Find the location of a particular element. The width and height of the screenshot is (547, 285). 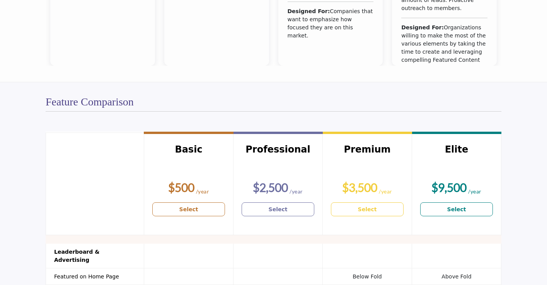

span: Above Fold is located at coordinates (456, 277).